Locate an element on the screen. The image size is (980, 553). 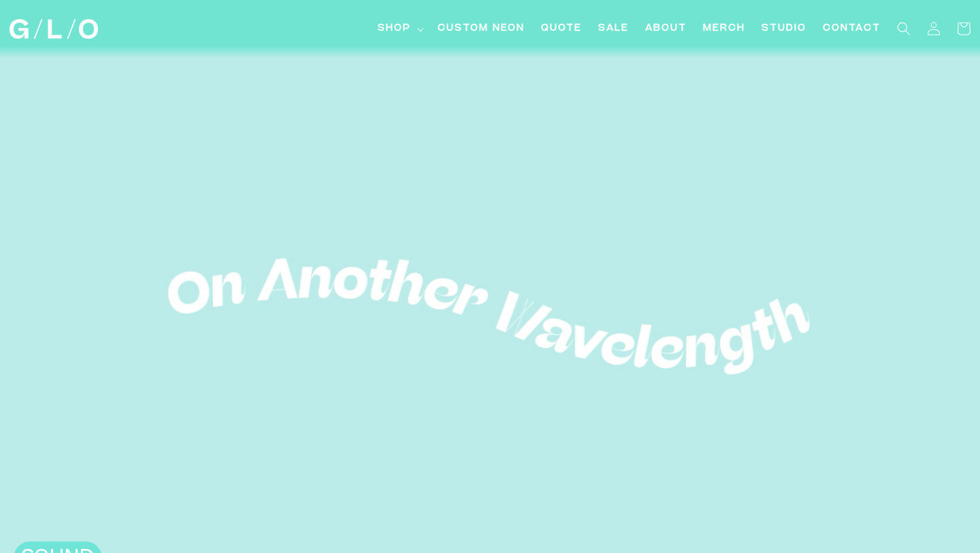
a: About is located at coordinates (666, 28).